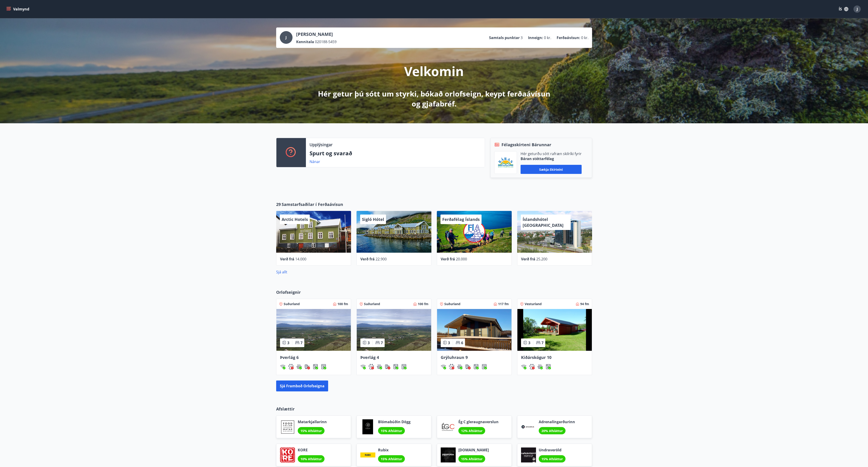 The height and width of the screenshot is (467, 868). What do you see at coordinates (18, 9) in the screenshot?
I see `button: menu` at bounding box center [18, 9].